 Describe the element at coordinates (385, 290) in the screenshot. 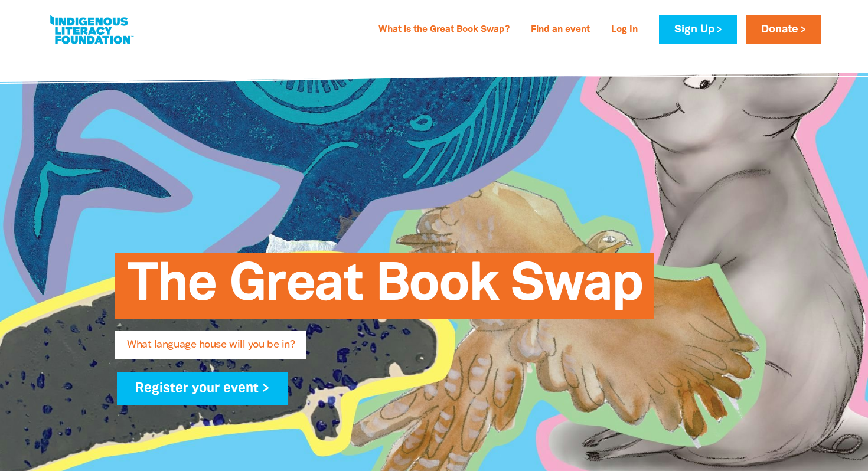

I see `span: The Great Book Swap` at that location.